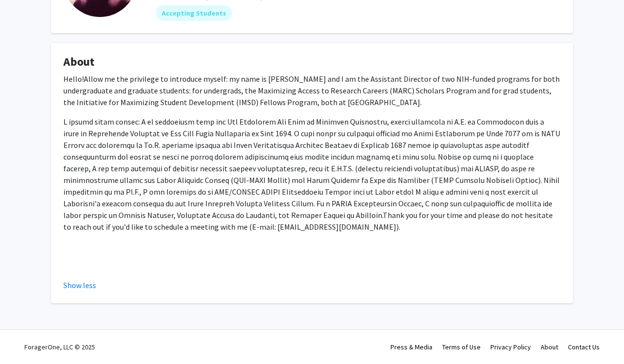 The height and width of the screenshot is (364, 624). I want to click on a: Terms of Use, so click(461, 347).